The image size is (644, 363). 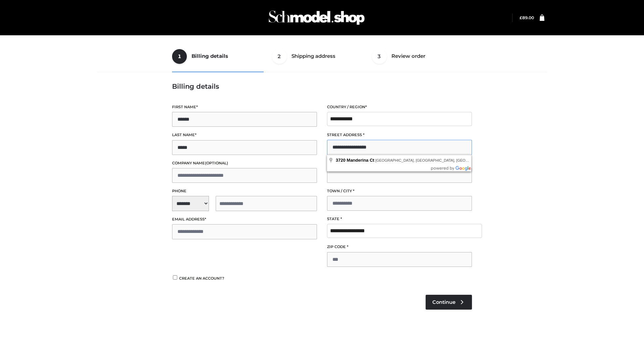 I want to click on label: First name, so click(x=244, y=107).